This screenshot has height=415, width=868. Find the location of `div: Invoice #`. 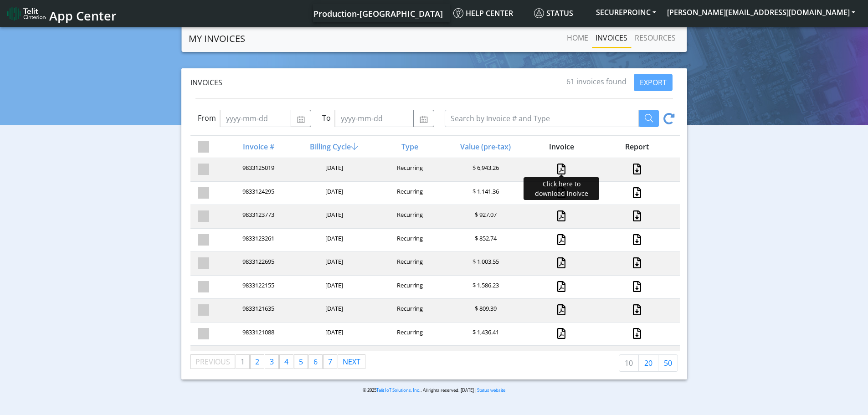

div: Invoice # is located at coordinates (257, 146).